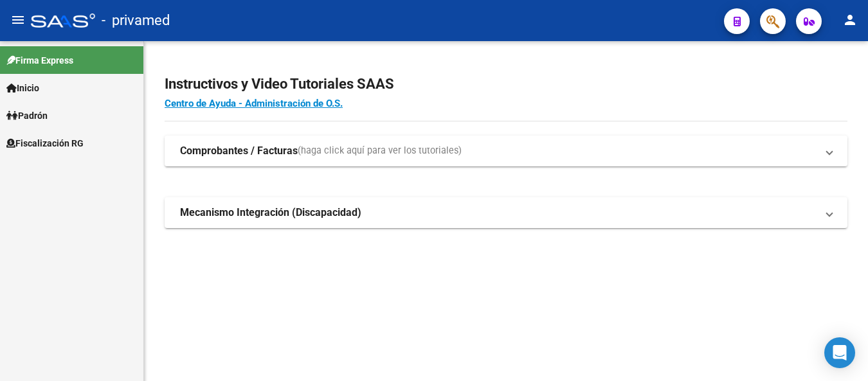 The width and height of the screenshot is (868, 381). What do you see at coordinates (135, 21) in the screenshot?
I see `span: - privamed` at bounding box center [135, 21].